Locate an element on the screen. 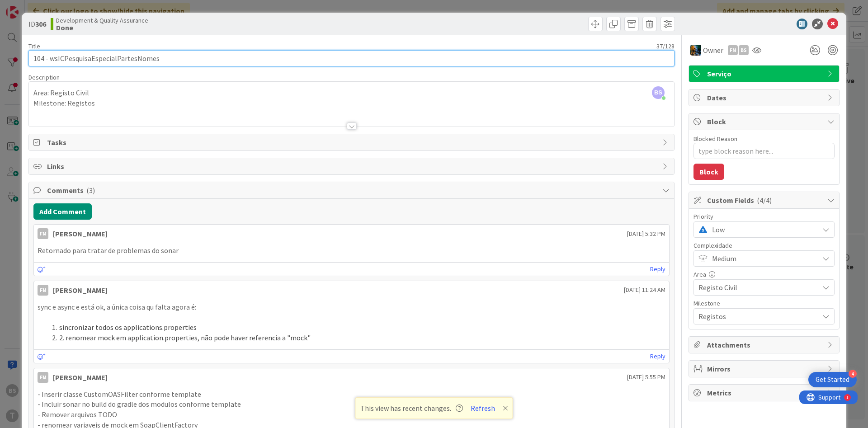  img: JC is located at coordinates (696, 50).